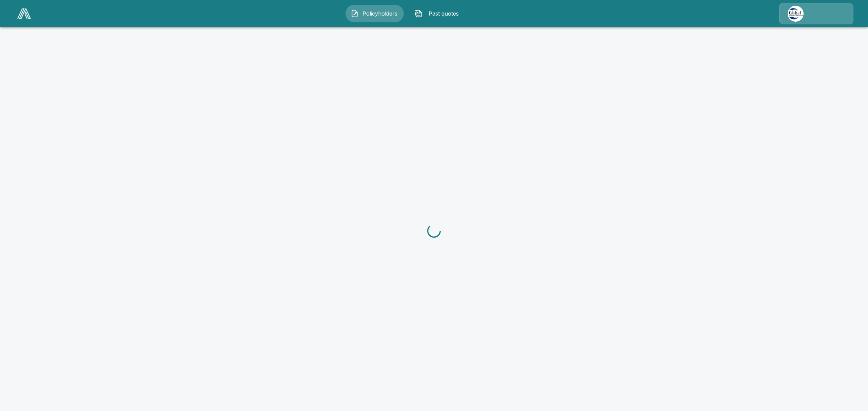 The height and width of the screenshot is (411, 868). I want to click on button: Past quotes IconPast quotes, so click(438, 13).